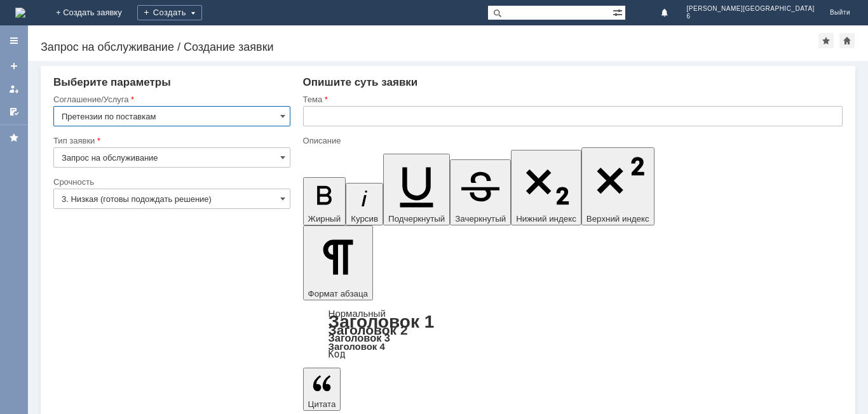  Describe the element at coordinates (546, 188) in the screenshot. I see `button: Нижний индекс` at that location.